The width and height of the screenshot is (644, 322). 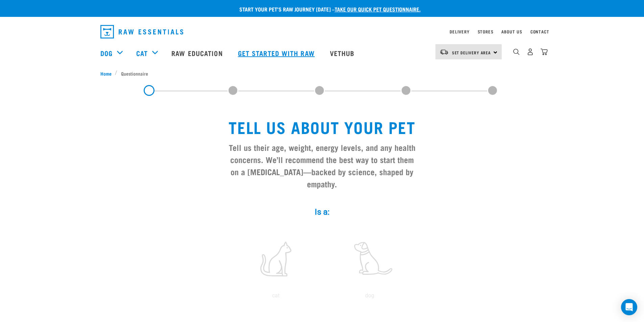 What do you see at coordinates (322, 127) in the screenshot?
I see `h1: Tell us about your pet` at bounding box center [322, 127].